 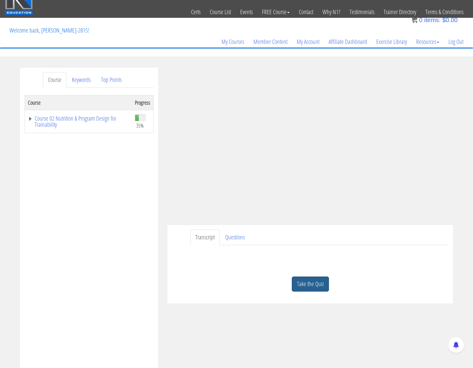 I want to click on a: Take the Quiz, so click(x=310, y=284).